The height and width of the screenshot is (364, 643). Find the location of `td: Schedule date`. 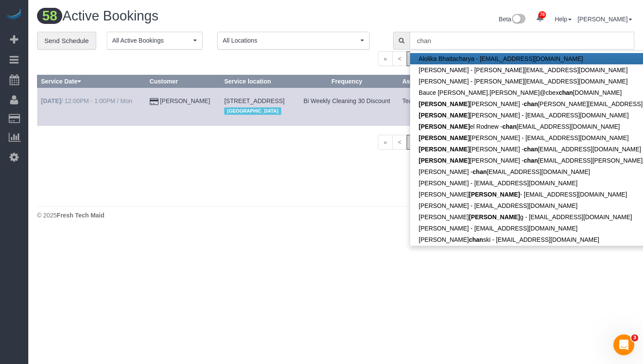

td: Schedule date is located at coordinates (92, 107).